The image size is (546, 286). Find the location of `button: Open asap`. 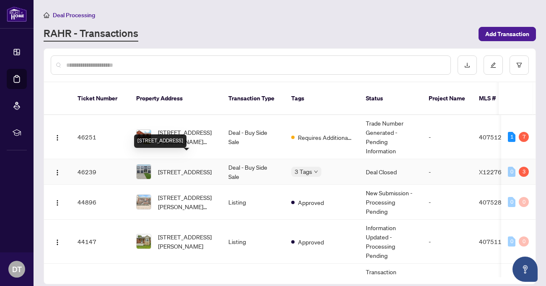

button: Open asap is located at coordinates (525, 269).